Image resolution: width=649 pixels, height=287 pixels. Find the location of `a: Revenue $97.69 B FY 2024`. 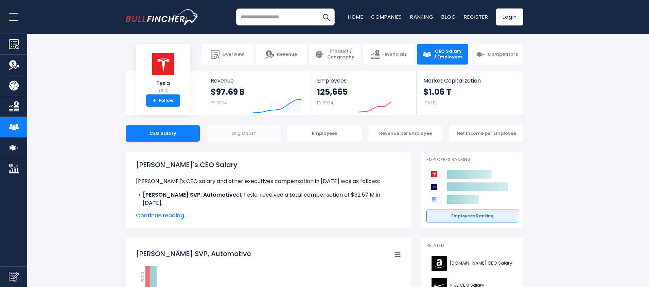

a: Revenue $97.69 B FY 2024 is located at coordinates (257, 93).